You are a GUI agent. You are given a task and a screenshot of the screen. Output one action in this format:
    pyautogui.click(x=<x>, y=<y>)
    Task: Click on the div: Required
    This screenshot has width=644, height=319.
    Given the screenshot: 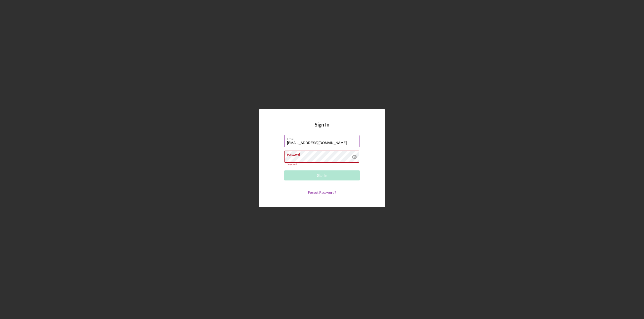 What is the action you would take?
    pyautogui.click(x=322, y=165)
    